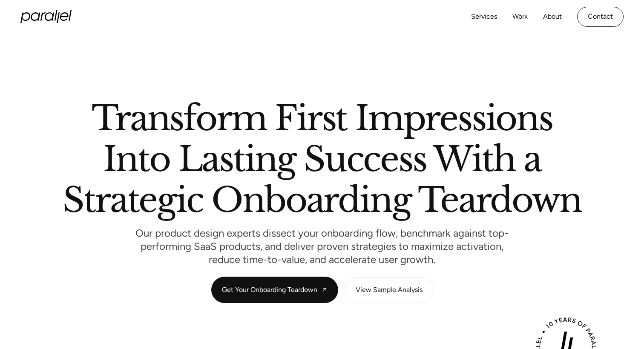  Describe the element at coordinates (552, 17) in the screenshot. I see `a: About` at that location.